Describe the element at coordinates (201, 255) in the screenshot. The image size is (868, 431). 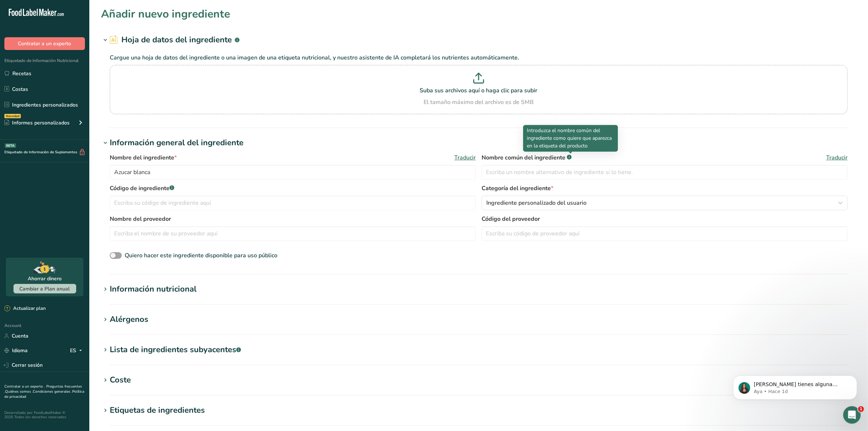
I see `span: Quiero hacer este ingrediente disponible para uso público` at that location.